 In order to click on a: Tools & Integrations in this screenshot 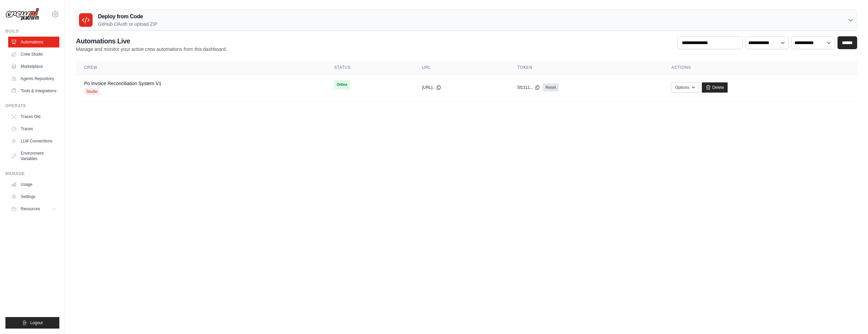, I will do `click(34, 91)`.